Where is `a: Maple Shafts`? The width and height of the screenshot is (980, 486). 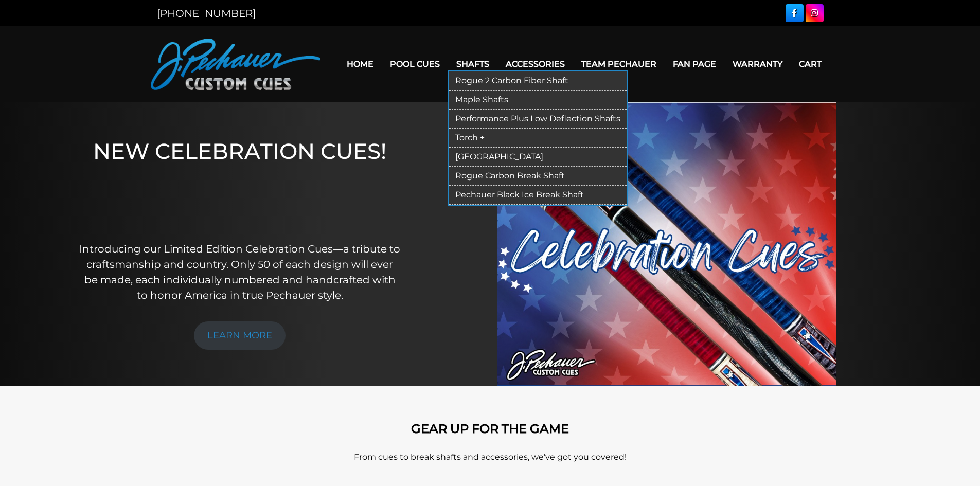 a: Maple Shafts is located at coordinates (537, 100).